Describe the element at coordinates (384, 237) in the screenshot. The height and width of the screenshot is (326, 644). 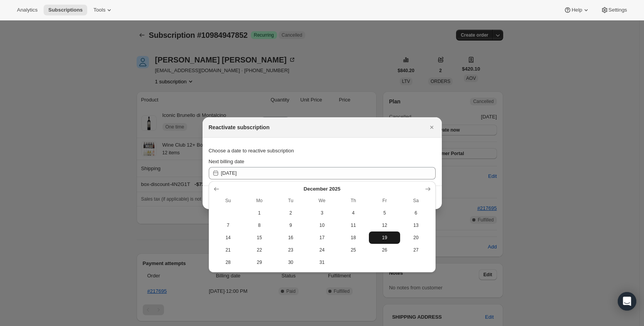
I see `button: Friday December 19 2025` at that location.